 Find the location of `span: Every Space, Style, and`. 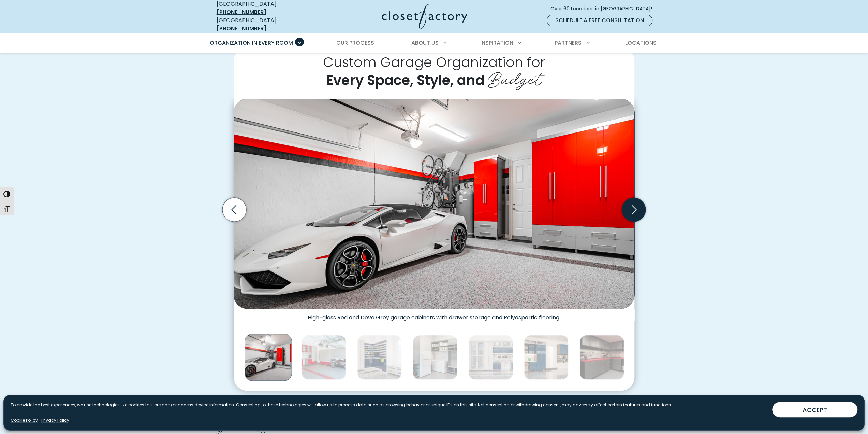

span: Every Space, Style, and is located at coordinates (405, 80).